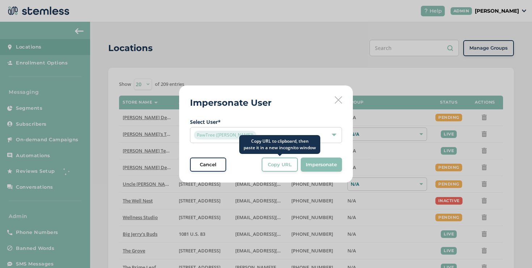 The width and height of the screenshot is (532, 268). Describe the element at coordinates (266, 122) in the screenshot. I see `label: Select User` at that location.